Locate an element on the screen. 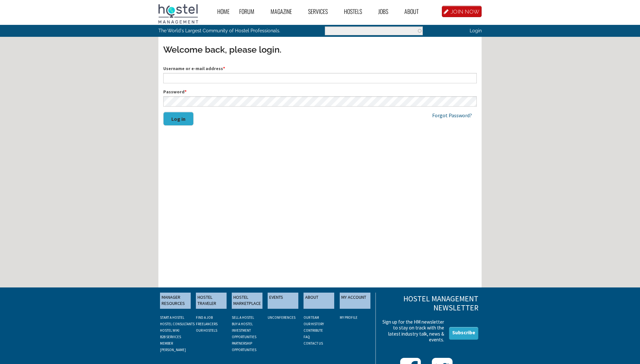 This screenshot has height=364, width=640. a: HOSTEL TRAVELER is located at coordinates (211, 301).